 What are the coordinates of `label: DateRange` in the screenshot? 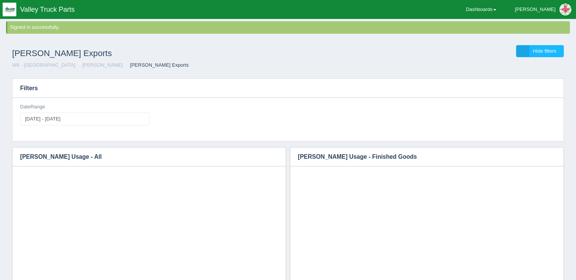 It's located at (33, 107).